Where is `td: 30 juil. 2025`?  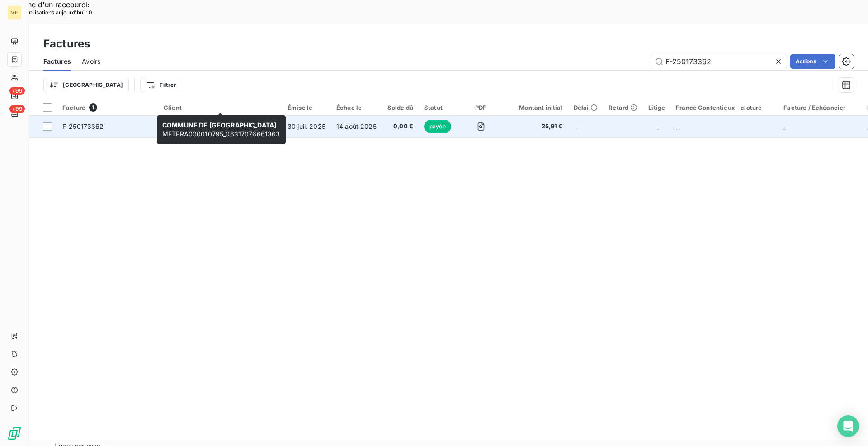
td: 30 juil. 2025 is located at coordinates (307, 127).